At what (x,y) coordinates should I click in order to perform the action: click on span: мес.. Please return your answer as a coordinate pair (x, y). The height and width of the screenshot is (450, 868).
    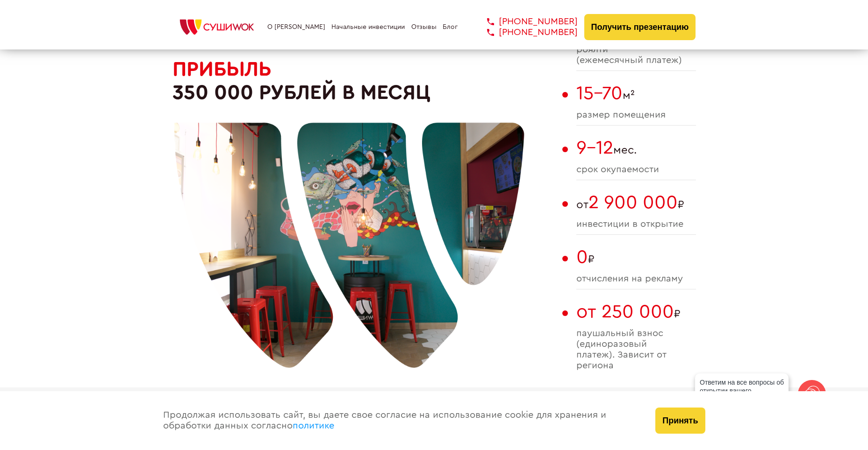
    Looking at the image, I should click on (636, 148).